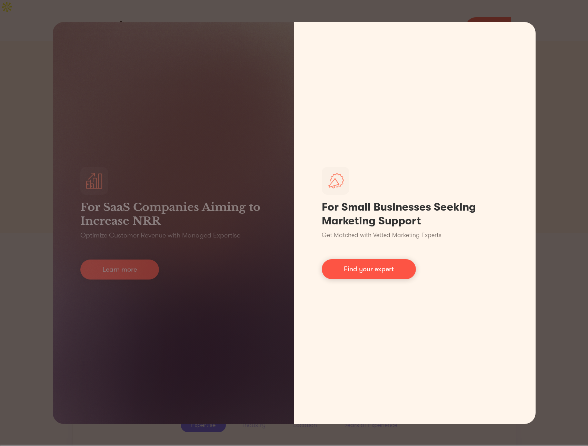 This screenshot has width=588, height=446. I want to click on a: Find your expert, so click(369, 269).